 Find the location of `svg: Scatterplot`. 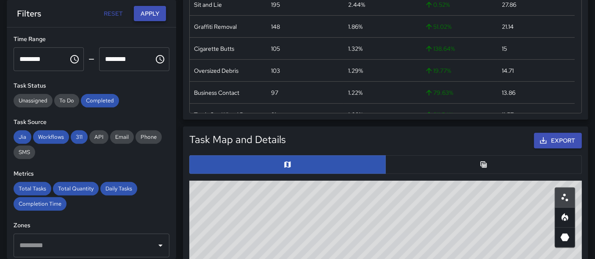

svg: Scatterplot is located at coordinates (565, 198).